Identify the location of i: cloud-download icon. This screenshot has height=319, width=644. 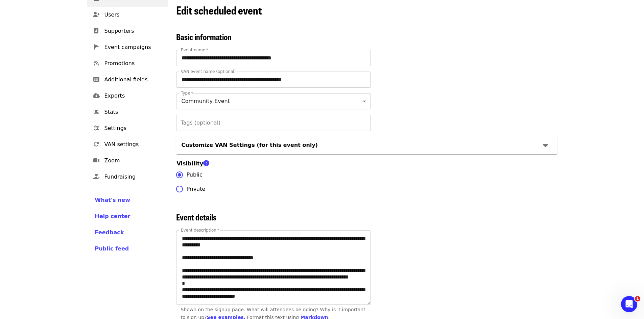
(96, 95).